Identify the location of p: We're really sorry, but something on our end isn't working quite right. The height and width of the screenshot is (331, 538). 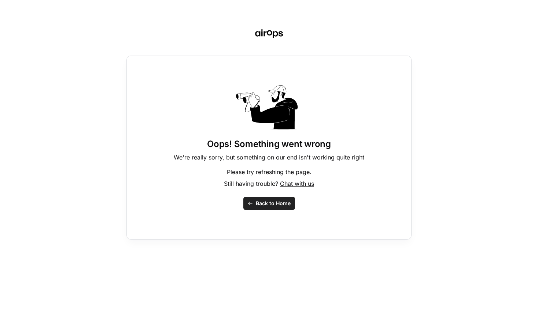
(269, 157).